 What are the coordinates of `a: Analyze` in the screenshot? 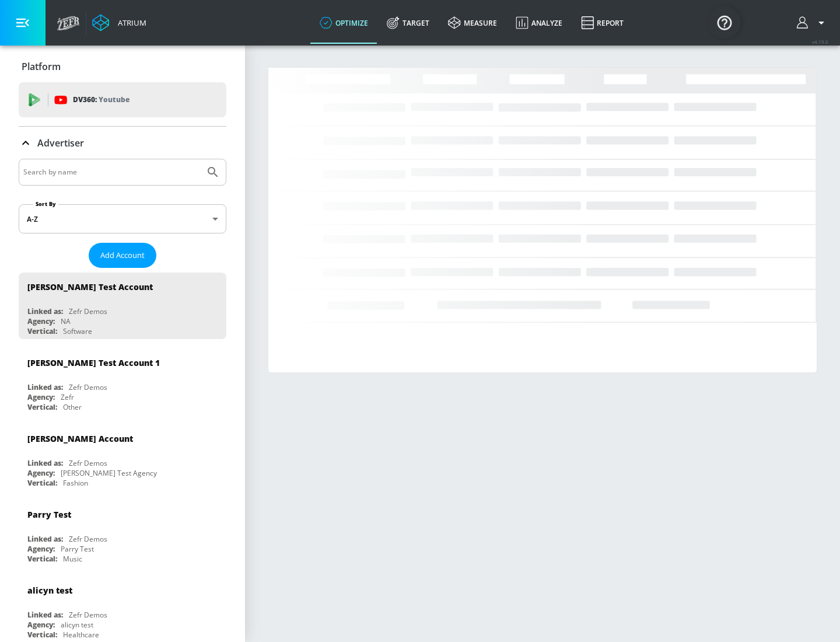 It's located at (539, 23).